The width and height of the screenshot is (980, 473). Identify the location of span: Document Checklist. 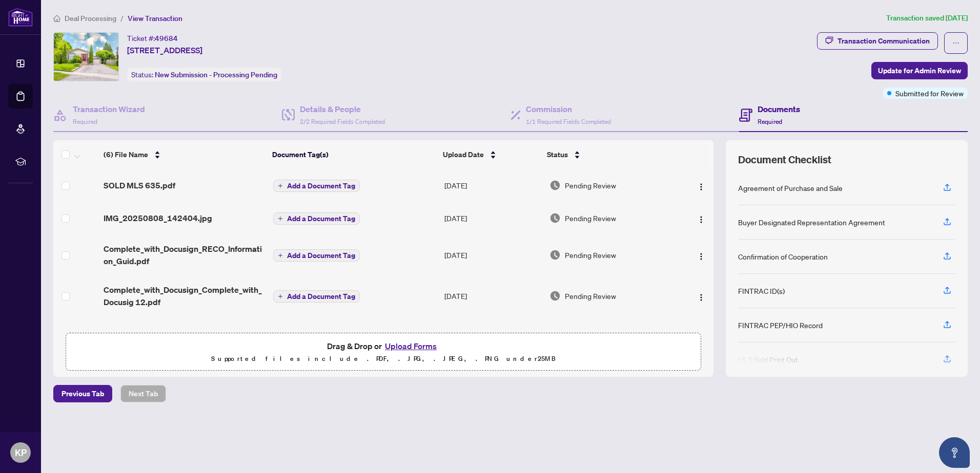
(784, 160).